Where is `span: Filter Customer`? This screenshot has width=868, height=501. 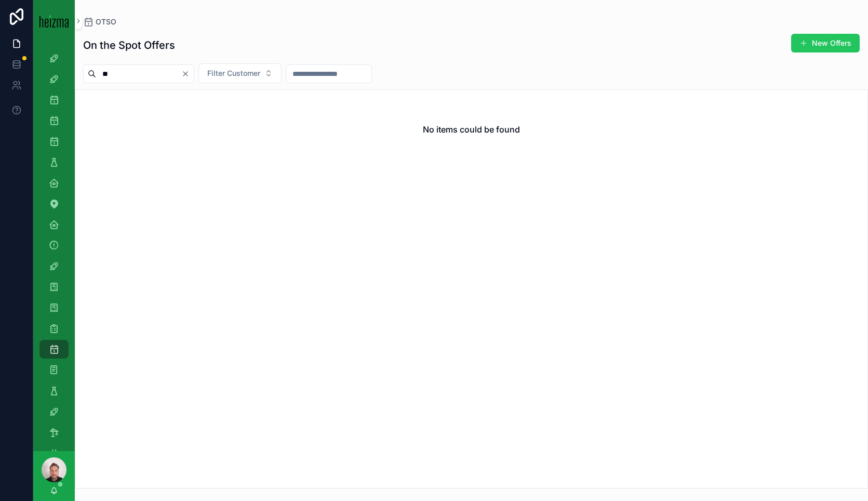 span: Filter Customer is located at coordinates (234, 73).